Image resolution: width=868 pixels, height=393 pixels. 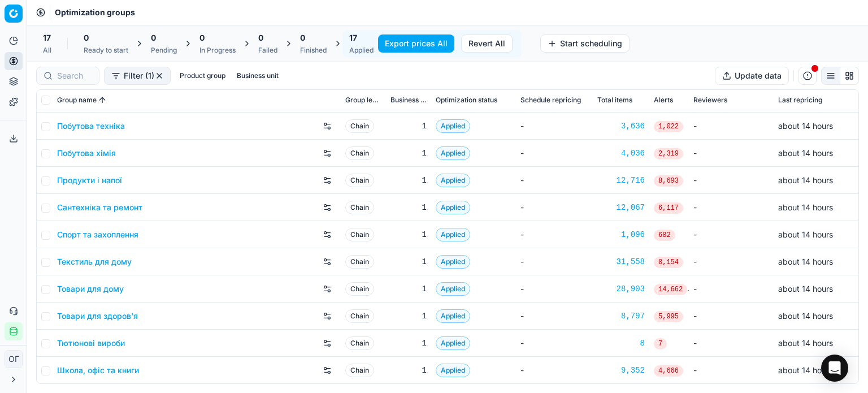 What do you see at coordinates (621, 126) in the screenshot?
I see `a: 3,636` at bounding box center [621, 126].